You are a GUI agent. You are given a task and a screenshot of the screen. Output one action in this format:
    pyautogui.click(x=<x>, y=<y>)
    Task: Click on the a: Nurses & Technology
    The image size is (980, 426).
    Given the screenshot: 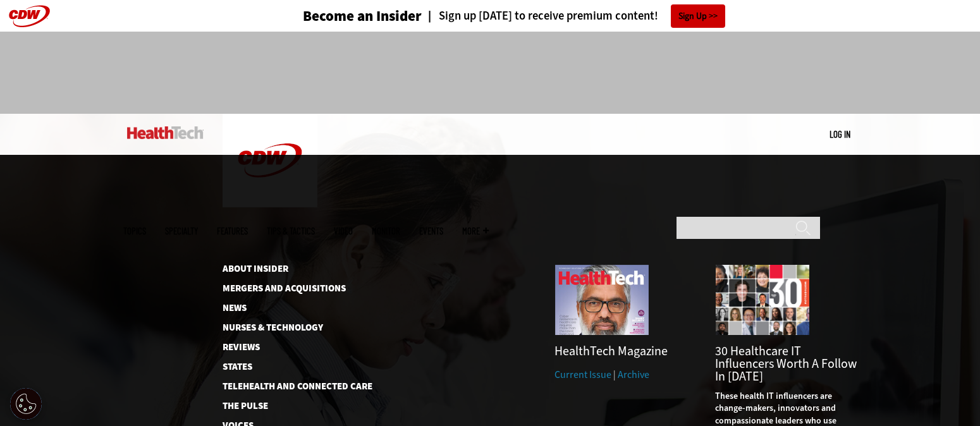 What is the action you would take?
    pyautogui.click(x=287, y=328)
    